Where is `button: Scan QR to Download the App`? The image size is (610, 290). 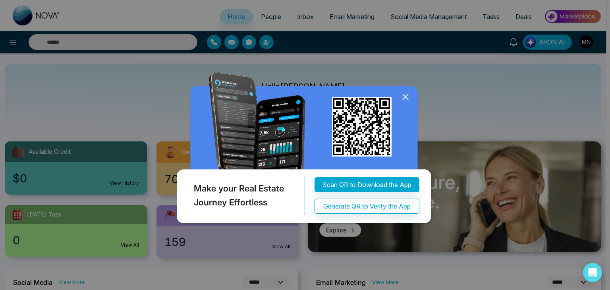
button: Scan QR to Download the App is located at coordinates (367, 185).